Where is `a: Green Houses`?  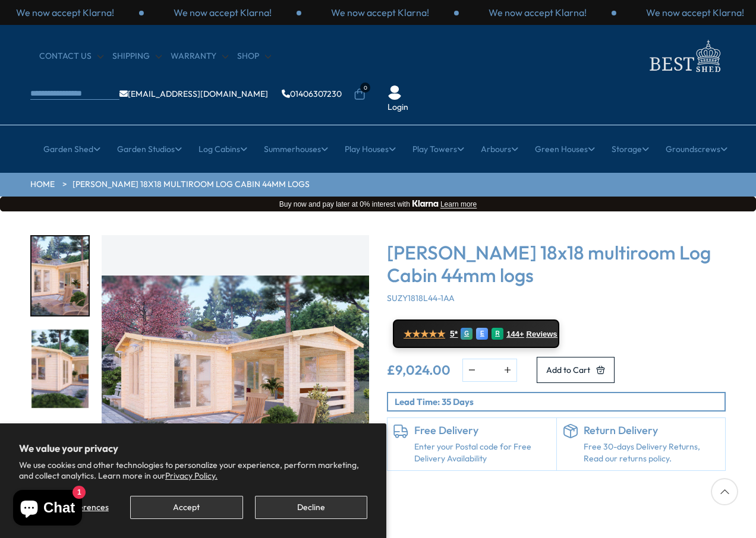 a: Green Houses is located at coordinates (565, 149).